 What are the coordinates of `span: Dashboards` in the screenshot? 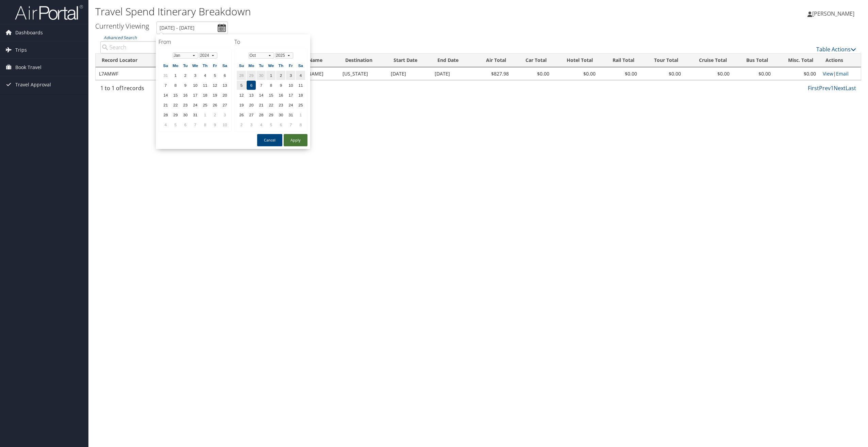 It's located at (29, 33).